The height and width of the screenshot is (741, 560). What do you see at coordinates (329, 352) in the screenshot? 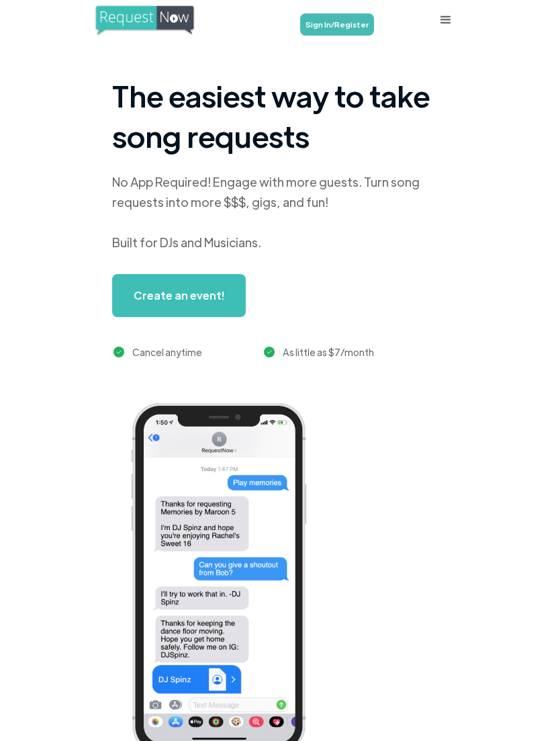
I see `div: As little as $7/month` at bounding box center [329, 352].